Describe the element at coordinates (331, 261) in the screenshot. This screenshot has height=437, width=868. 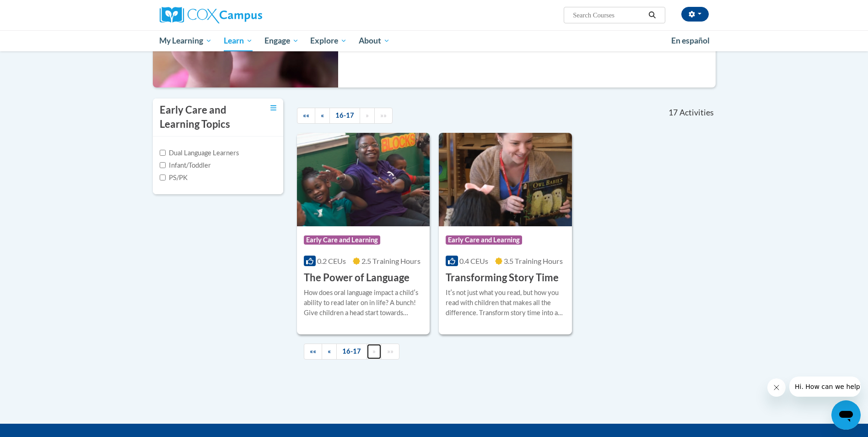
I see `span: 0.2 CEUs` at that location.